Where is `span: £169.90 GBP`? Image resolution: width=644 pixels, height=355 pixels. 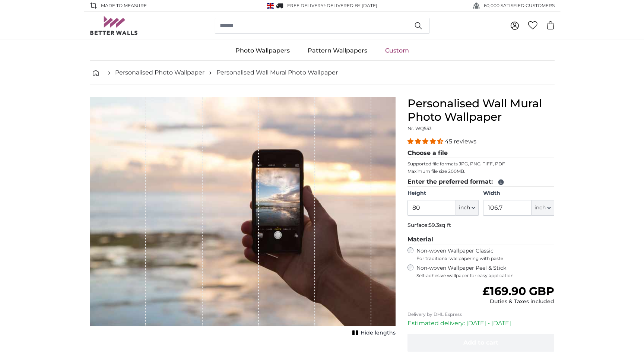 span: £169.90 GBP is located at coordinates (518, 290).